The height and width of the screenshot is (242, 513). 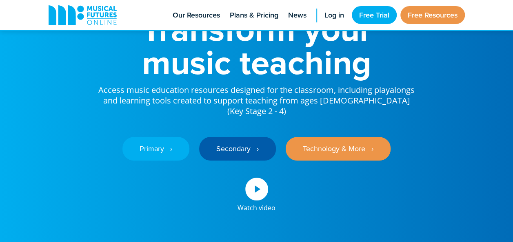 What do you see at coordinates (156, 149) in the screenshot?
I see `a: Primary ‎‏‏‎ ‎ ›` at bounding box center [156, 149].